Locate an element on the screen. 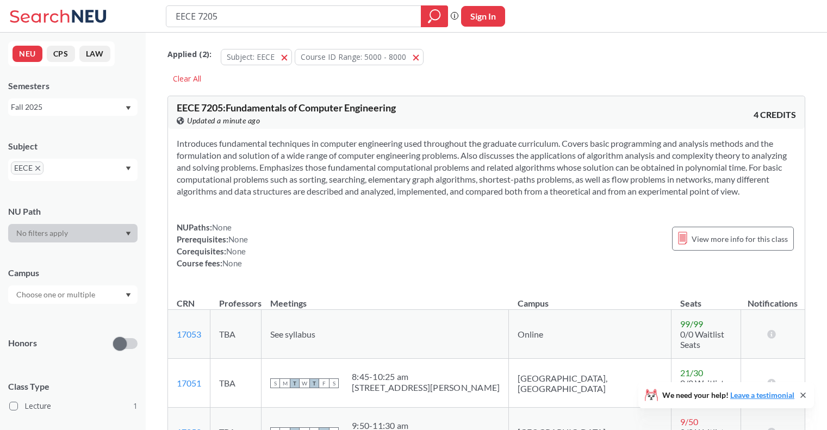 The width and height of the screenshot is (827, 430). span: Course ID Range: 5000 - 8000 is located at coordinates (354, 57).